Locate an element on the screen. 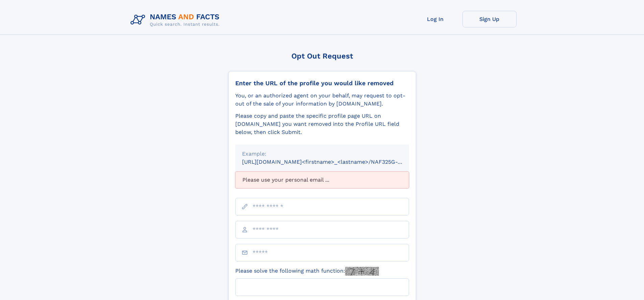  div: You, or an authorized agent on your behalf, may request to opt-out of the sale of your informatio... is located at coordinates (322, 100).